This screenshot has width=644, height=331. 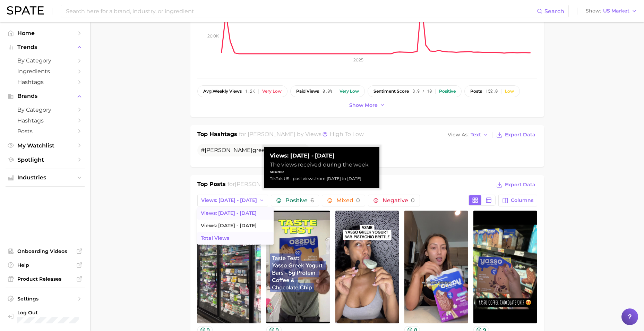 I want to click on button: Trends, so click(x=45, y=47).